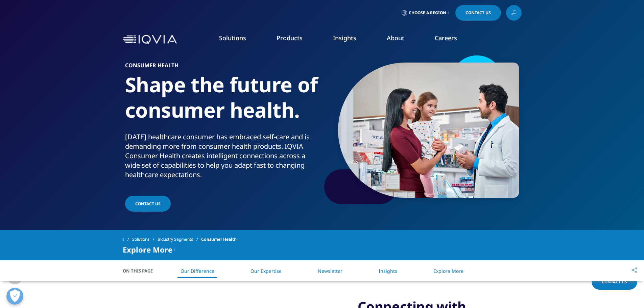 This screenshot has width=644, height=308. What do you see at coordinates (395, 38) in the screenshot?
I see `a: About` at bounding box center [395, 38].